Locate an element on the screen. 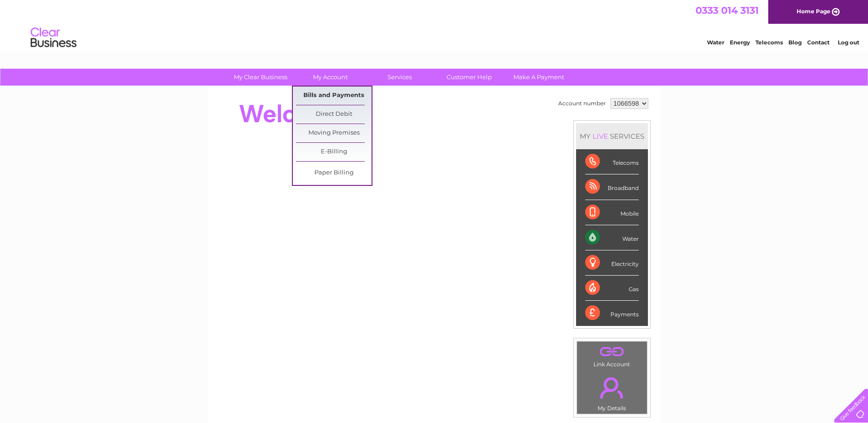 The width and height of the screenshot is (868, 423). a: Blog is located at coordinates (795, 42).